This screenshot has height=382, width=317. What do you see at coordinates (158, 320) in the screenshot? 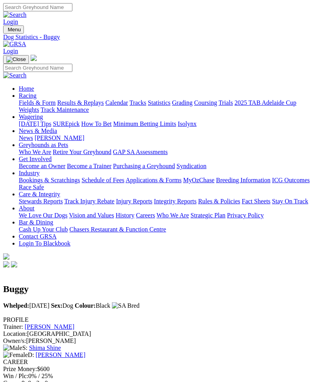
I see `div: PROFILE` at bounding box center [158, 320].